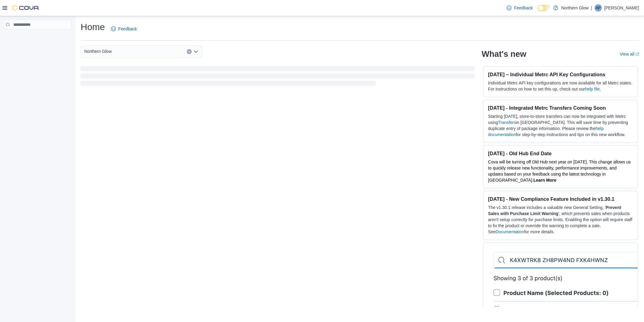 The width and height of the screenshot is (644, 322). Describe the element at coordinates (545, 180) in the screenshot. I see `a: Learn More` at that location.